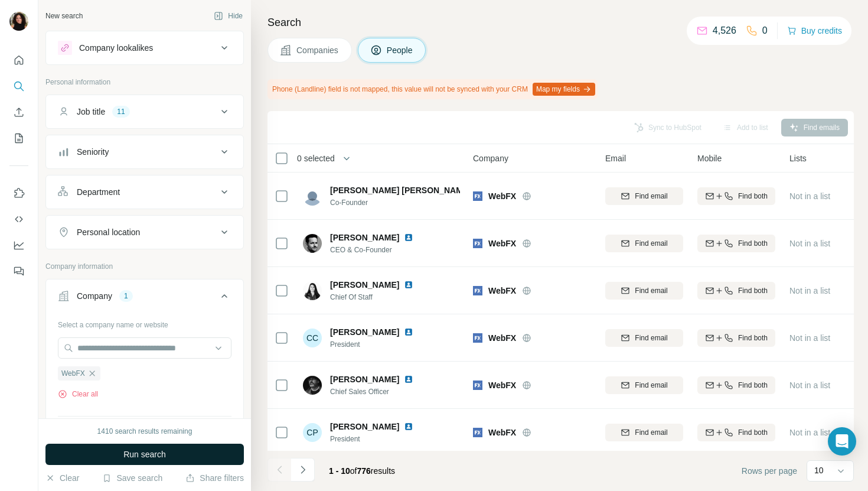  I want to click on span: of, so click(354, 471).